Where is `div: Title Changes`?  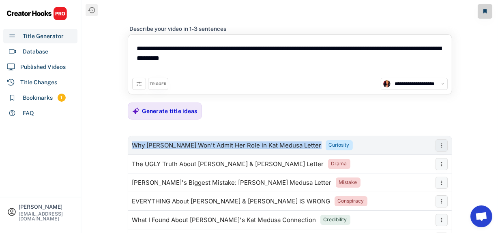
div: Title Changes is located at coordinates (39, 82).